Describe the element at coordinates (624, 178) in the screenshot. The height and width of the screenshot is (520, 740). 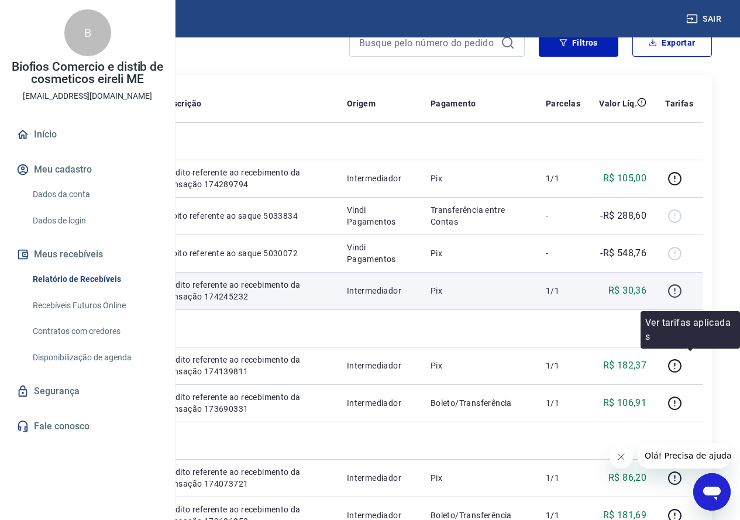
I see `p: R$ 105,00` at that location.